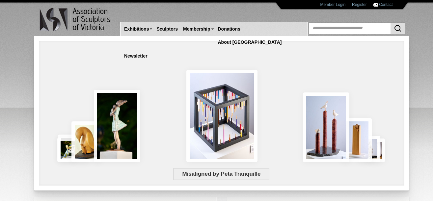 Image resolution: width=433 pixels, height=201 pixels. What do you see at coordinates (75, 19) in the screenshot?
I see `img: logo.png` at bounding box center [75, 19].